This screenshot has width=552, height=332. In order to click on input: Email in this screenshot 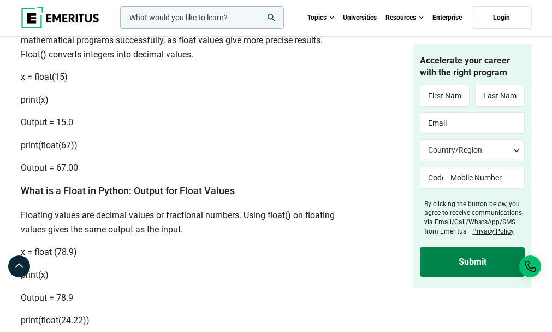, I will do `click(473, 123)`.